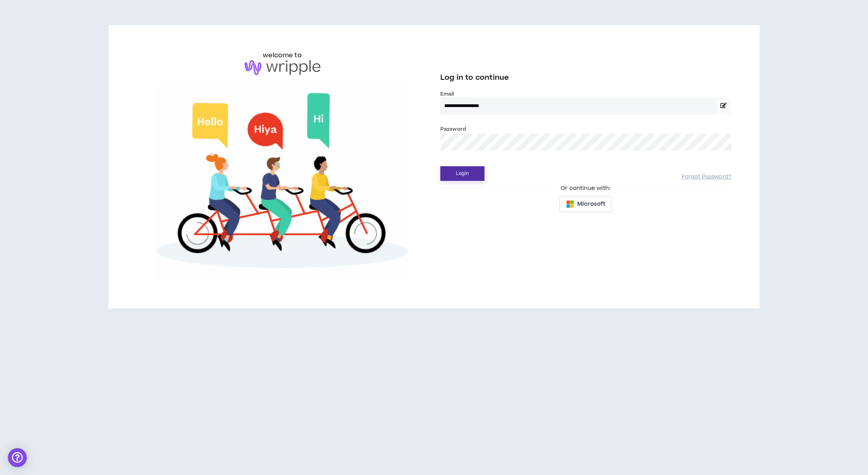  Describe the element at coordinates (591, 204) in the screenshot. I see `span: Microsoft` at that location.